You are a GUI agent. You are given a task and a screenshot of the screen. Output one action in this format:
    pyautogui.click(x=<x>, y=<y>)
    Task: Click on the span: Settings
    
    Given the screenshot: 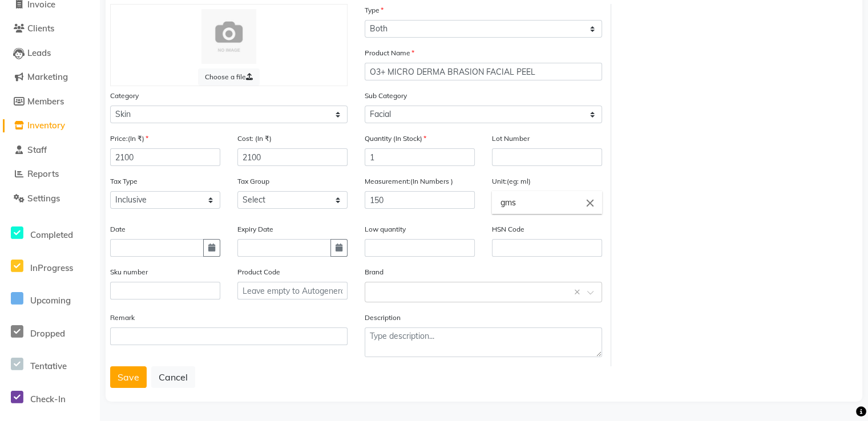 What is the action you would take?
    pyautogui.click(x=43, y=197)
    